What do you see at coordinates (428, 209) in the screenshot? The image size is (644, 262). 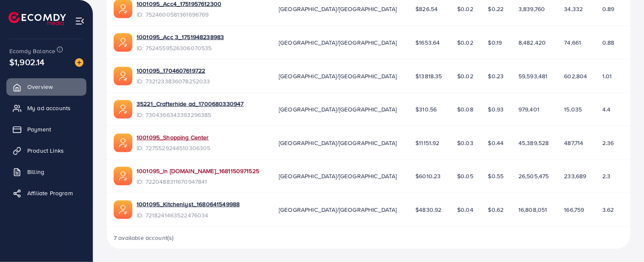 I see `span: $4830.92` at bounding box center [428, 209].